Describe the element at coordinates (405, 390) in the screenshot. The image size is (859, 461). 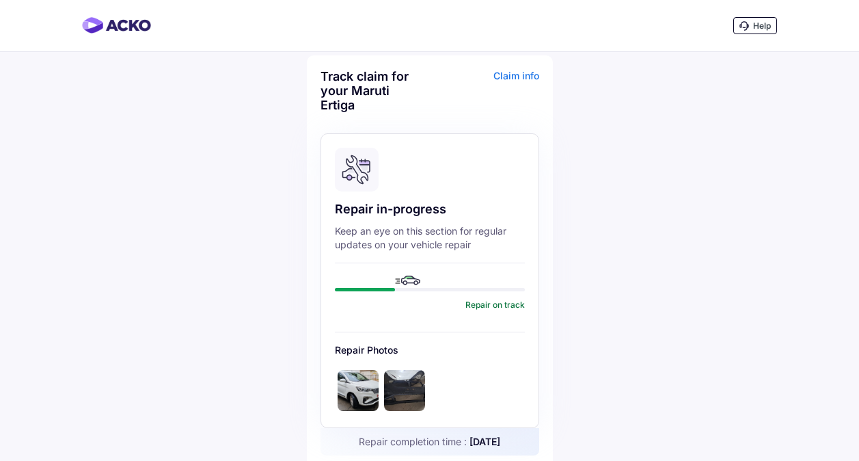
I see `img: 68c8fb13d8f7b819804b1cfa` at that location.